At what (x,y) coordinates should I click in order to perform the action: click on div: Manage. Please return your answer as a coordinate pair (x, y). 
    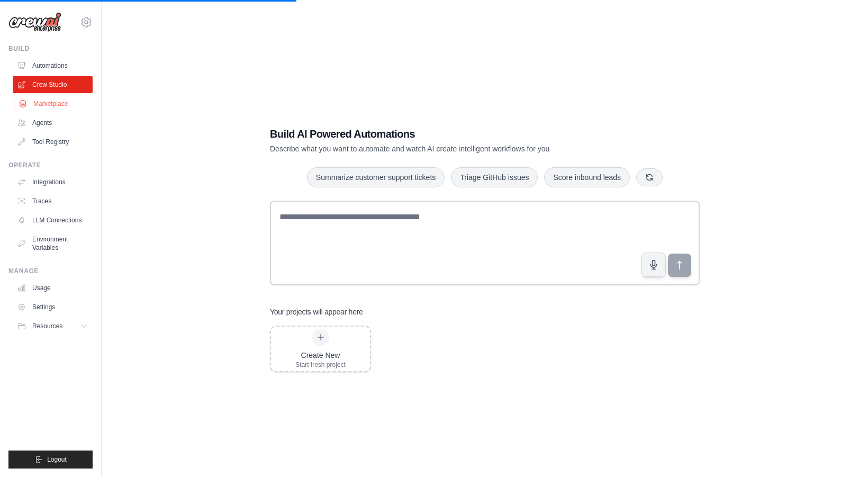
    Looking at the image, I should click on (50, 271).